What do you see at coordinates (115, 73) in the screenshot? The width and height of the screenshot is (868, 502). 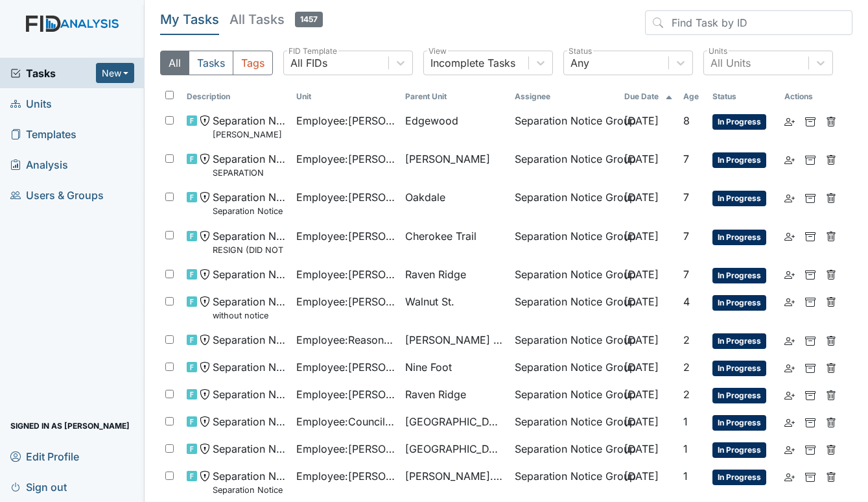 I see `button: New` at bounding box center [115, 73].